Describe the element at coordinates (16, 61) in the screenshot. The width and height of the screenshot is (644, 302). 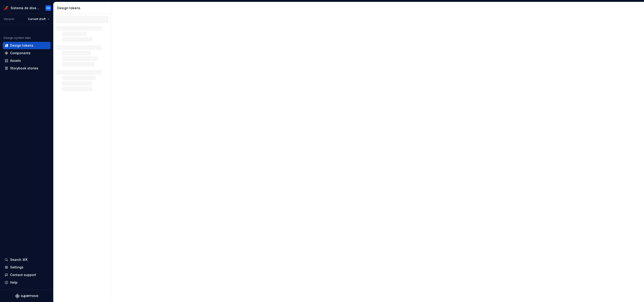
I see `div: Assets` at that location.